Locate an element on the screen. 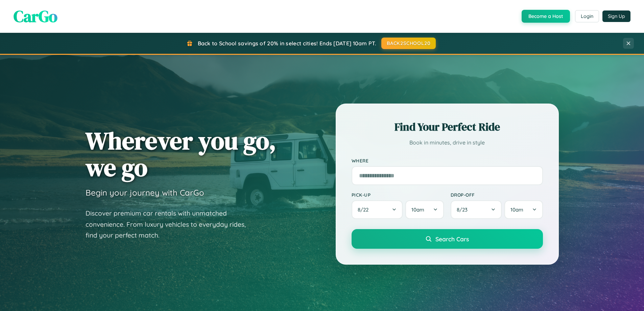 The width and height of the screenshot is (644, 311). button: Login is located at coordinates (587, 16).